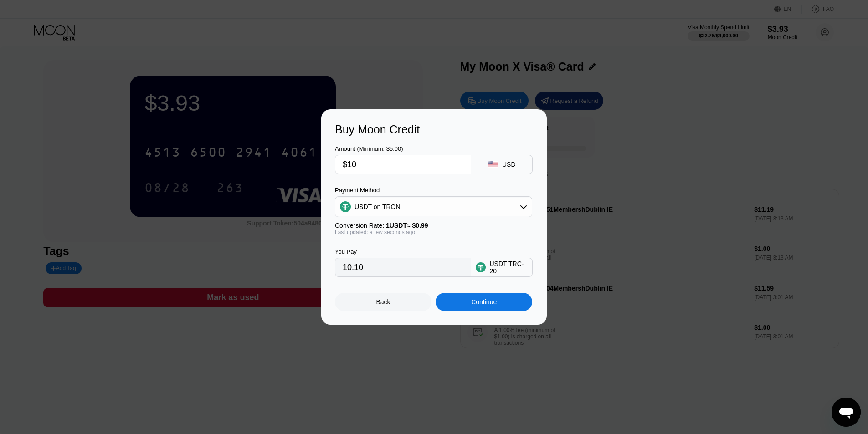 The width and height of the screenshot is (868, 434). Describe the element at coordinates (383, 302) in the screenshot. I see `div: Back` at that location.